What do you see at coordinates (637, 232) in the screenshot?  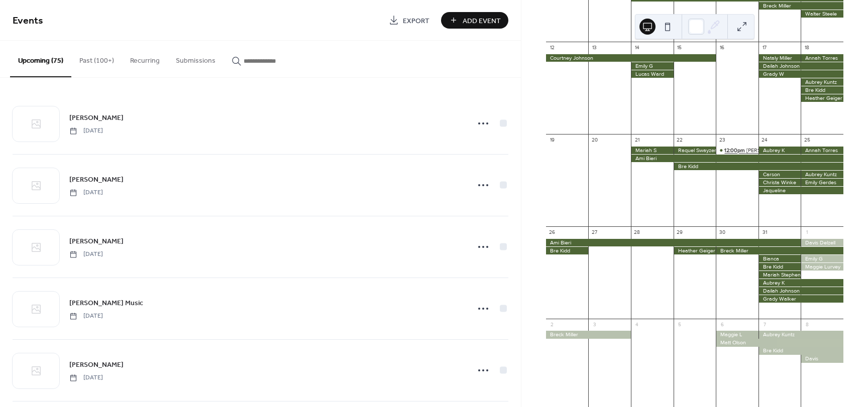 I see `div: 28` at bounding box center [637, 232].